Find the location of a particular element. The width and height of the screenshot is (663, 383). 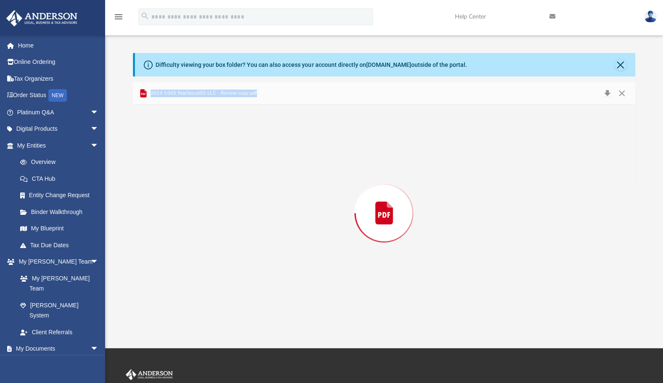

a: Overview is located at coordinates (61, 162).